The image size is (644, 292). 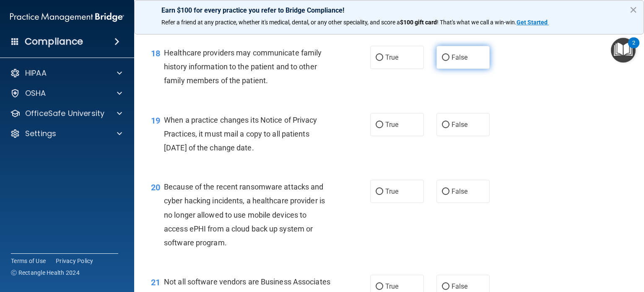 What do you see at coordinates (633, 9) in the screenshot?
I see `button: Close` at bounding box center [633, 9].